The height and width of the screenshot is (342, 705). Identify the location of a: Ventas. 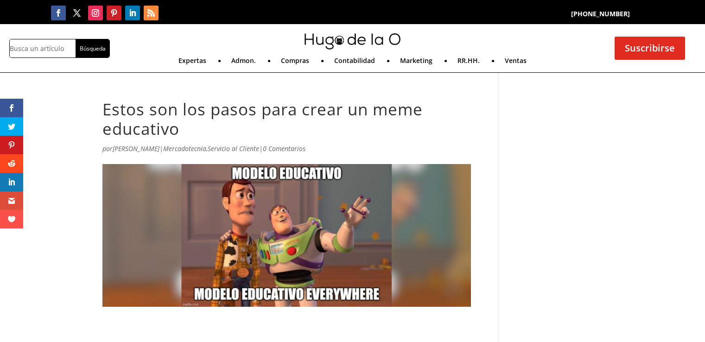
(515, 63).